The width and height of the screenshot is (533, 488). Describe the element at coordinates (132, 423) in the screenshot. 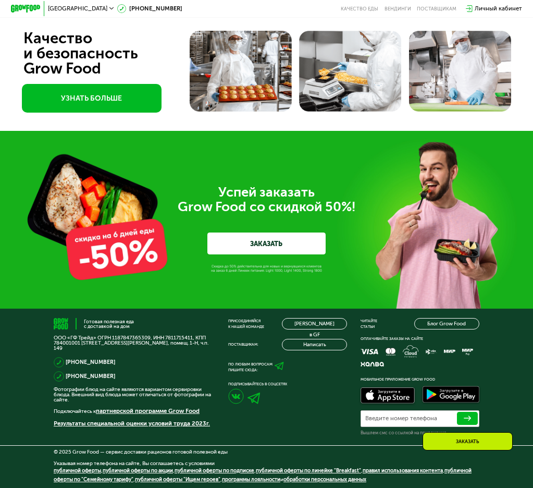

I see `a: Результаты специальной оценки условий труда 2023г.` at that location.